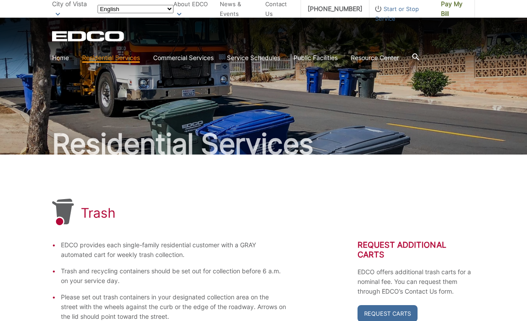 The height and width of the screenshot is (321, 527). Describe the element at coordinates (174, 276) in the screenshot. I see `li: Trash and recycling containers should be set out for collection before 6 a.m. on your service day.` at that location.